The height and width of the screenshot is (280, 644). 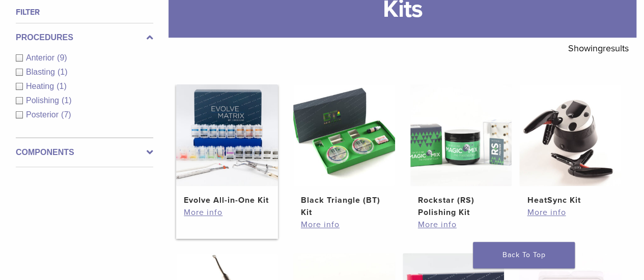 What do you see at coordinates (570, 200) in the screenshot?
I see `h2: HeatSync Kit` at bounding box center [570, 200].